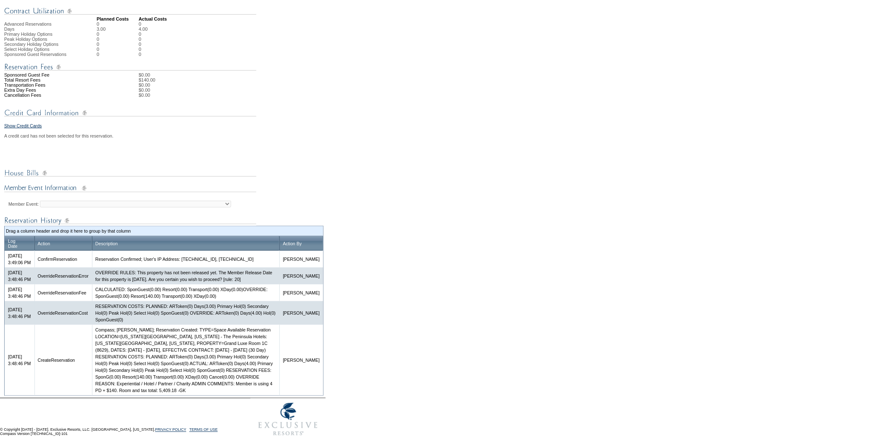 Image resolution: width=889 pixels, height=448 pixels. I want to click on span: Secondary Holiday Options, so click(31, 44).